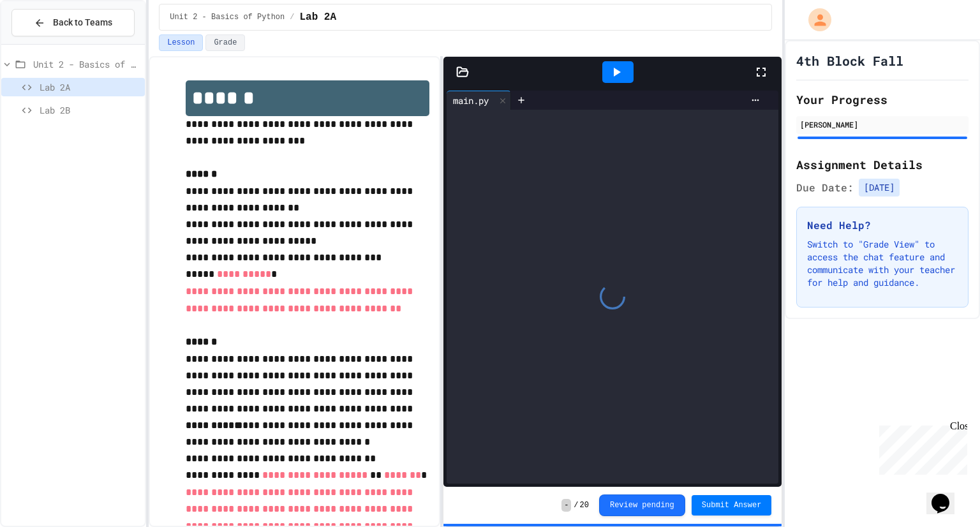  What do you see at coordinates (882, 165) in the screenshot?
I see `h2: Assignment Details` at bounding box center [882, 165].